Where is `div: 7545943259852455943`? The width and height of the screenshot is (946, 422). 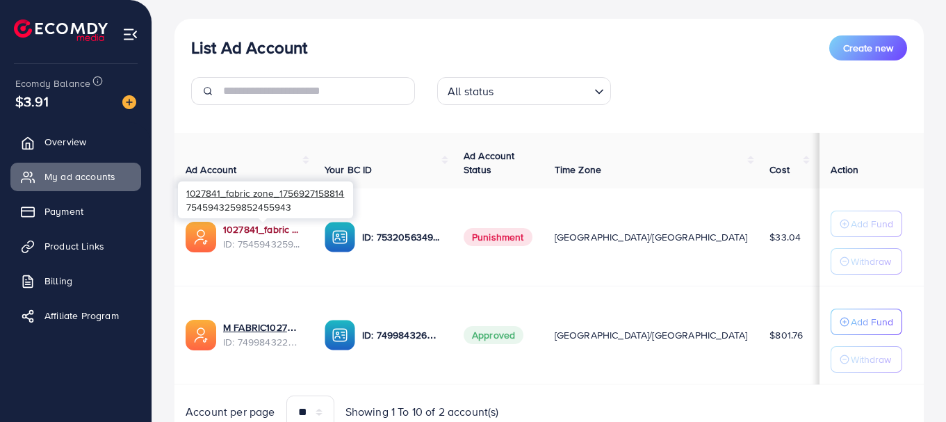
div: 7545943259852455943 is located at coordinates (266, 200).